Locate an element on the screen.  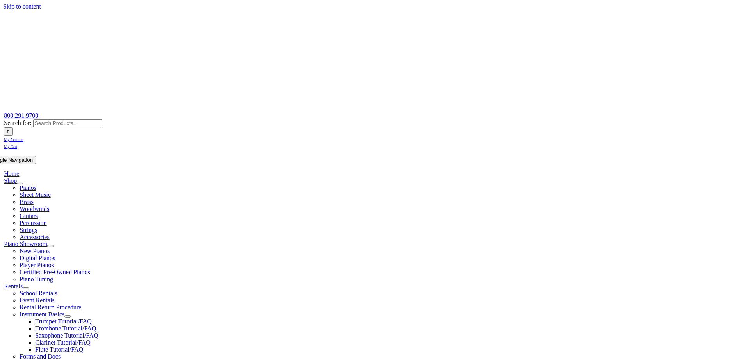
span: Clarinet Tutorial/FAQ is located at coordinates (63, 342).